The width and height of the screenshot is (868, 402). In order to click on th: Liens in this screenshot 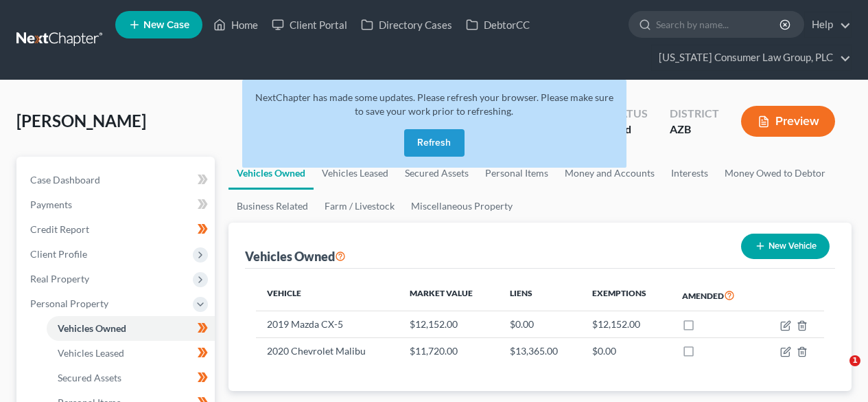, I will do `click(540, 295)`.